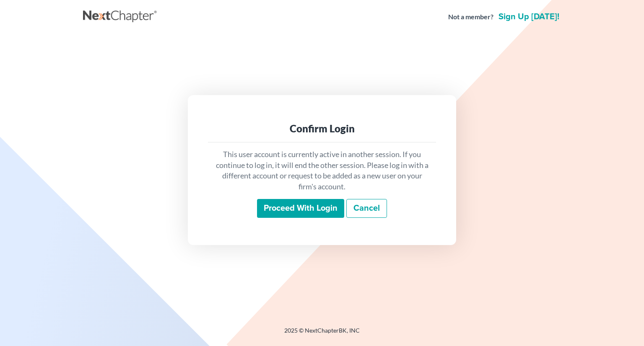  What do you see at coordinates (322, 171) in the screenshot?
I see `p: This user account is currently active in another session. If you continue to log in, it will end ...` at bounding box center [322, 171].